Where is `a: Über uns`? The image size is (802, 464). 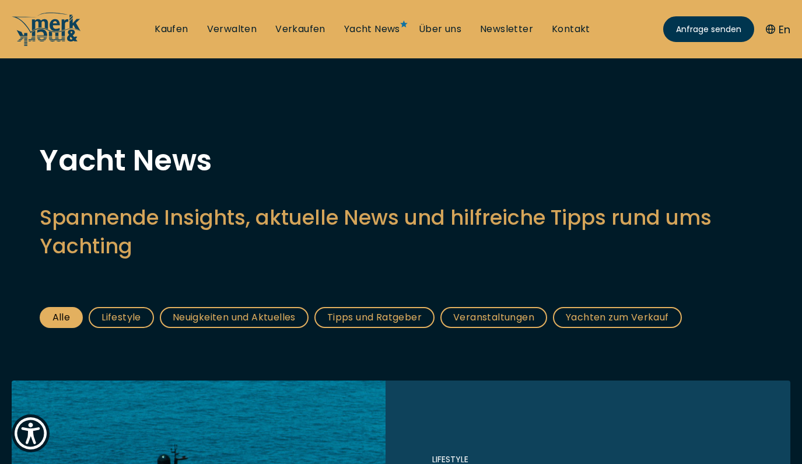 a: Über uns is located at coordinates (440, 29).